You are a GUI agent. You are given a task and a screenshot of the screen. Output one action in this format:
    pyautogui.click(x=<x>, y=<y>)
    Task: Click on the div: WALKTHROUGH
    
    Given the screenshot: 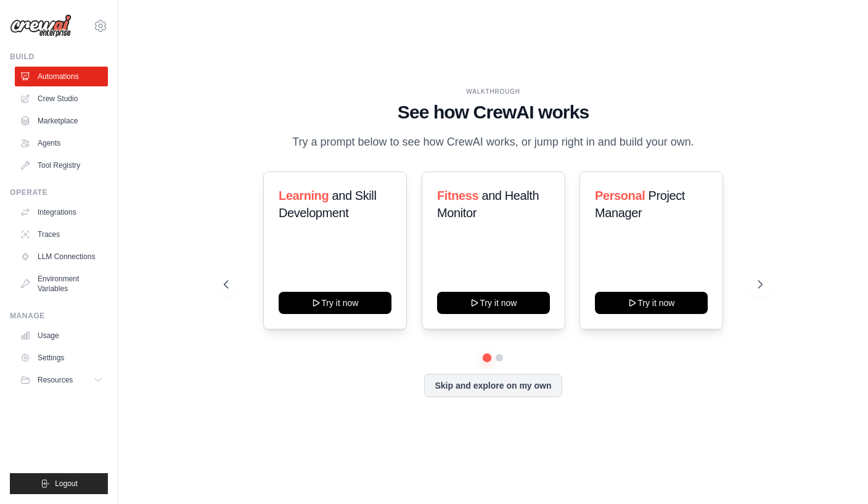 What is the action you would take?
    pyautogui.click(x=493, y=91)
    